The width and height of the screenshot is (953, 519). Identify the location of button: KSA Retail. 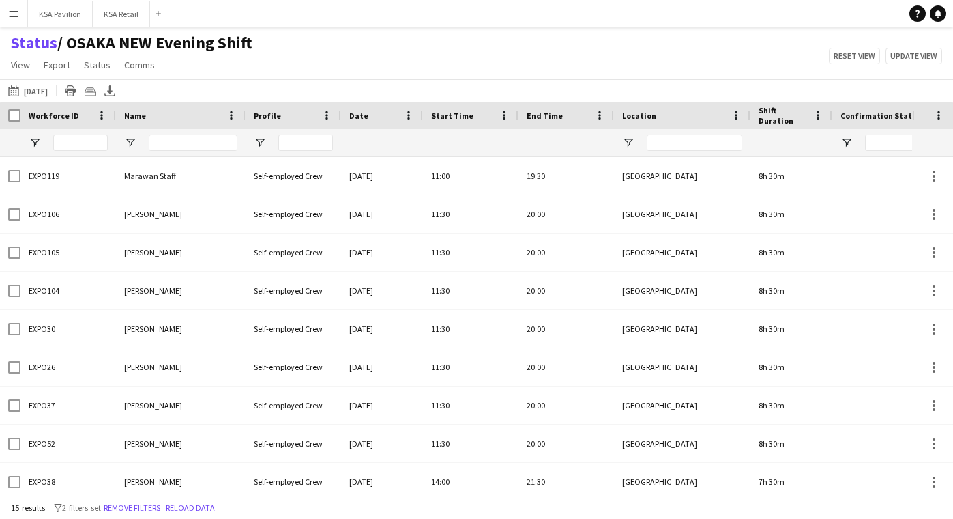
(121, 14).